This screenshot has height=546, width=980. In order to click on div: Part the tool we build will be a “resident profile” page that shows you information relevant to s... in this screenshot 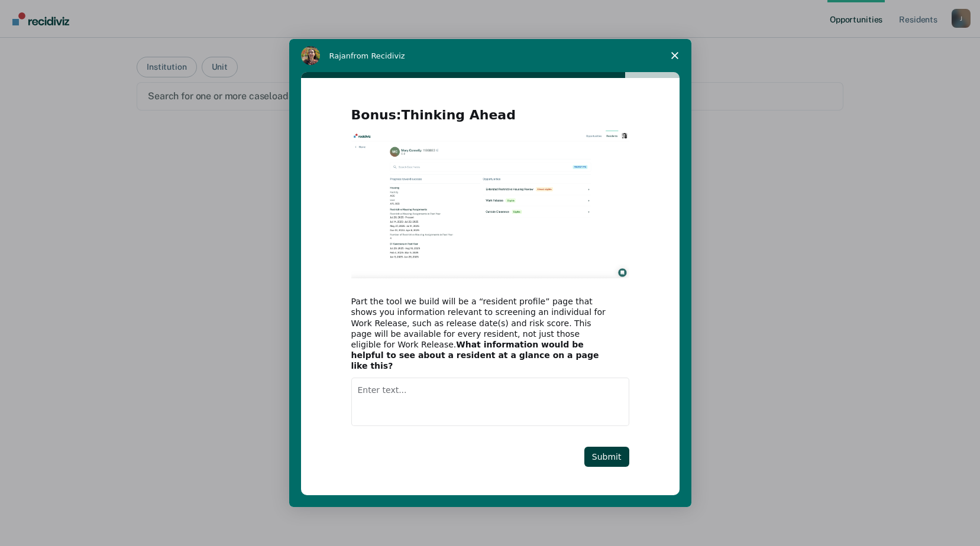, I will do `click(482, 333)`.